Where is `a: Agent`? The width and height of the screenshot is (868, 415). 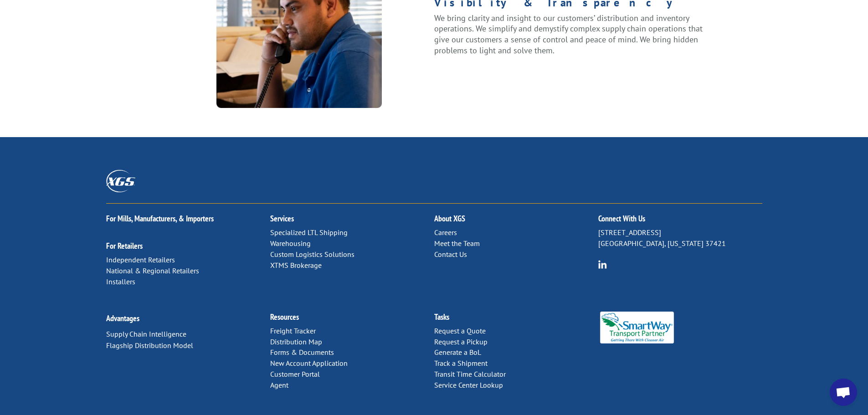 a: Agent is located at coordinates (280, 385).